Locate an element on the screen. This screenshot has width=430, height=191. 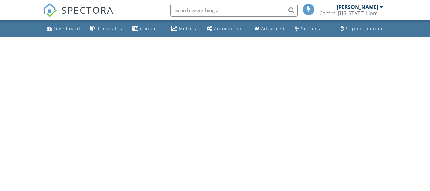
input: Search everything... is located at coordinates (234, 10).